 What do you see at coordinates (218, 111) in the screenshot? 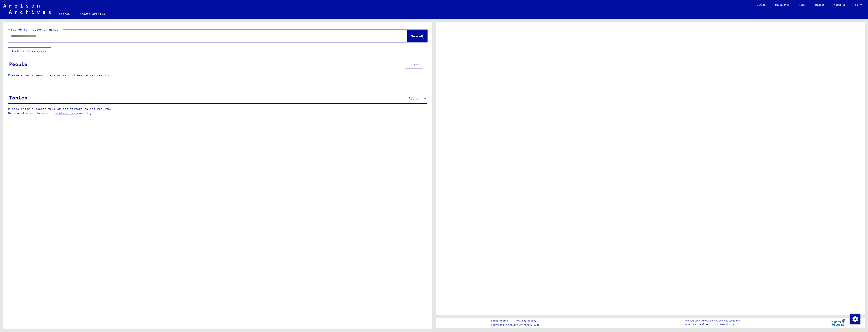
I see `p: Please enter a search term or set filters to get results. Or you also can browse the manually.` at bounding box center [218, 111].